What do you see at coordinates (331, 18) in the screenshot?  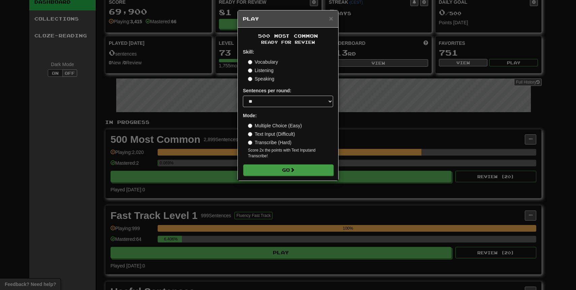 I see `button: Close` at bounding box center [331, 18].